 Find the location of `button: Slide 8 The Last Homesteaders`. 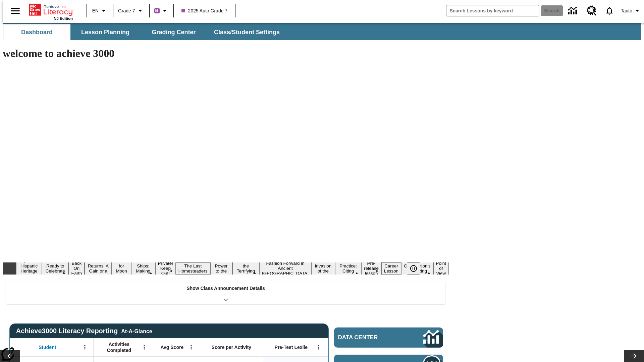

button: Slide 8 The Last Homesteaders is located at coordinates (193, 268).